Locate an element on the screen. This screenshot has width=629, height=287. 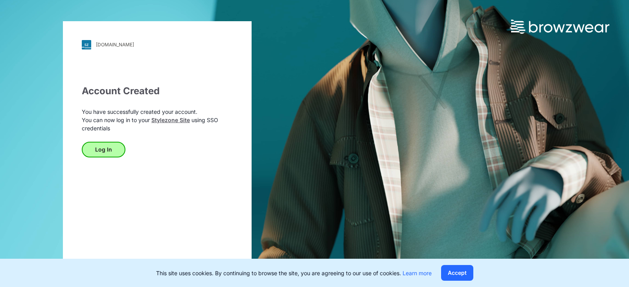
p: You have successfully created your account. is located at coordinates (157, 112).